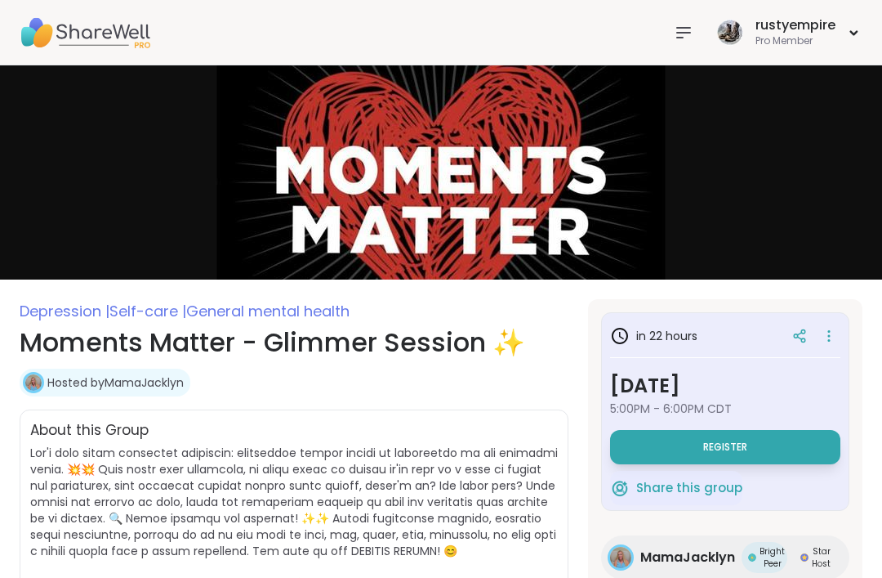  I want to click on h2: About this Group, so click(89, 431).